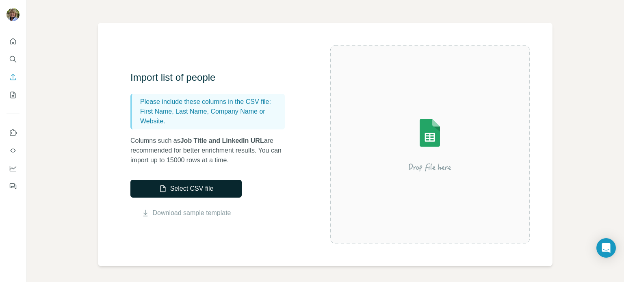  What do you see at coordinates (13, 59) in the screenshot?
I see `button: Search` at bounding box center [13, 59].